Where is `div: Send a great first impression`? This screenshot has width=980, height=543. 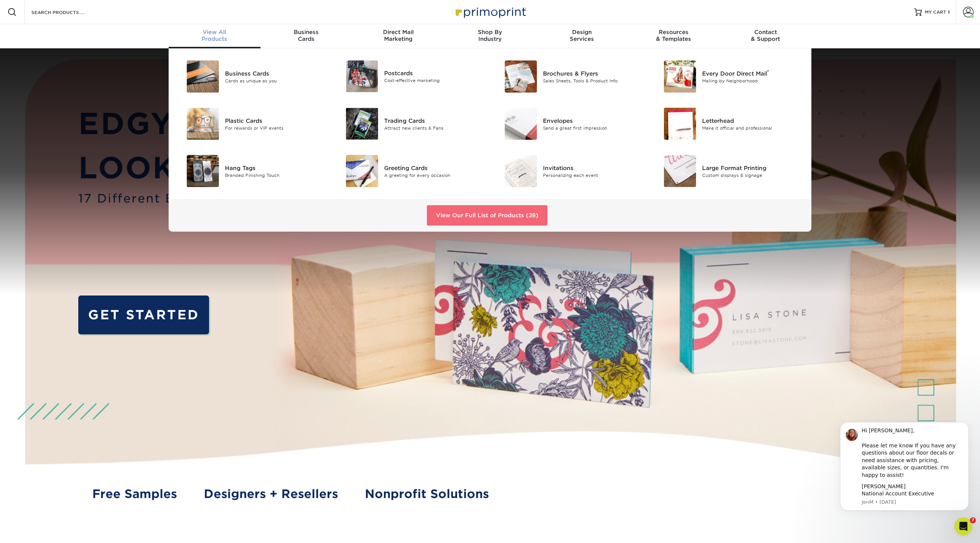 div: Send a great first impression is located at coordinates (593, 128).